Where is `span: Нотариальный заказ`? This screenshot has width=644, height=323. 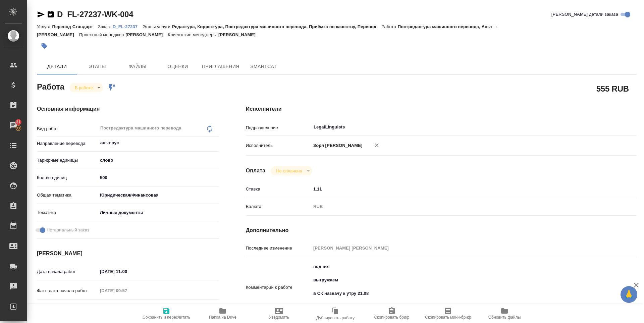 span: Нотариальный заказ is located at coordinates (68, 230).